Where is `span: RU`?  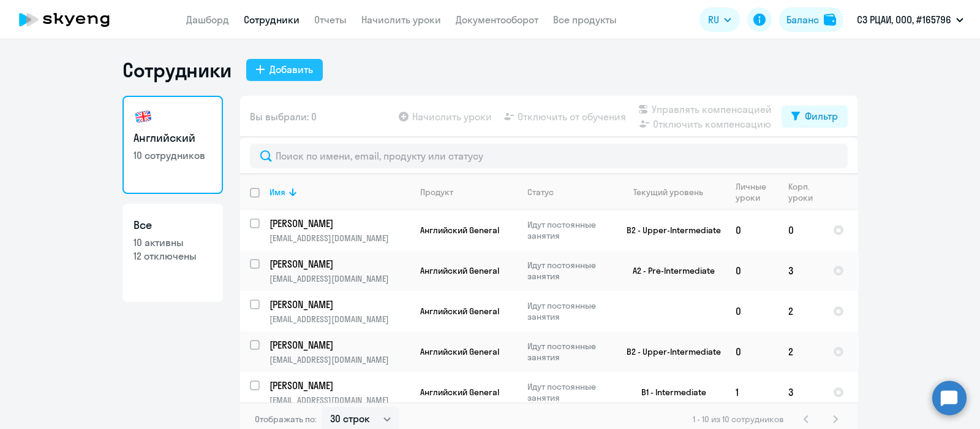 span: RU is located at coordinates (714, 20).